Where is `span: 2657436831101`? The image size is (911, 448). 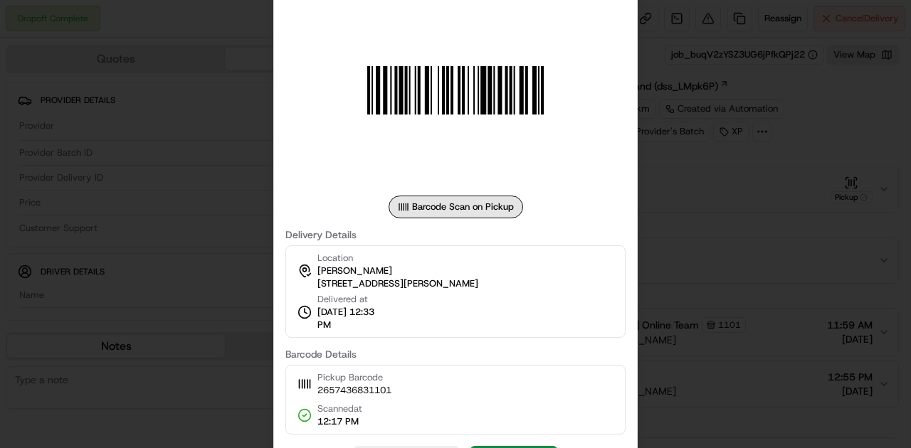 span: 2657436831101 is located at coordinates (354, 391).